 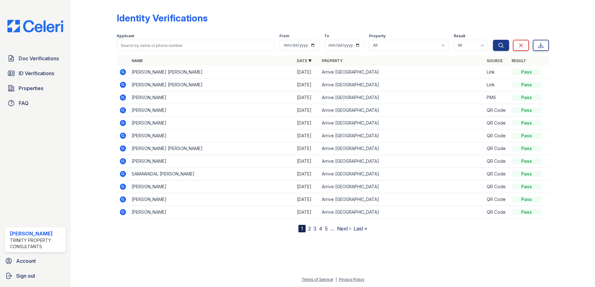 What do you see at coordinates (317, 280) in the screenshot?
I see `a: Terms of Service` at bounding box center [317, 280].